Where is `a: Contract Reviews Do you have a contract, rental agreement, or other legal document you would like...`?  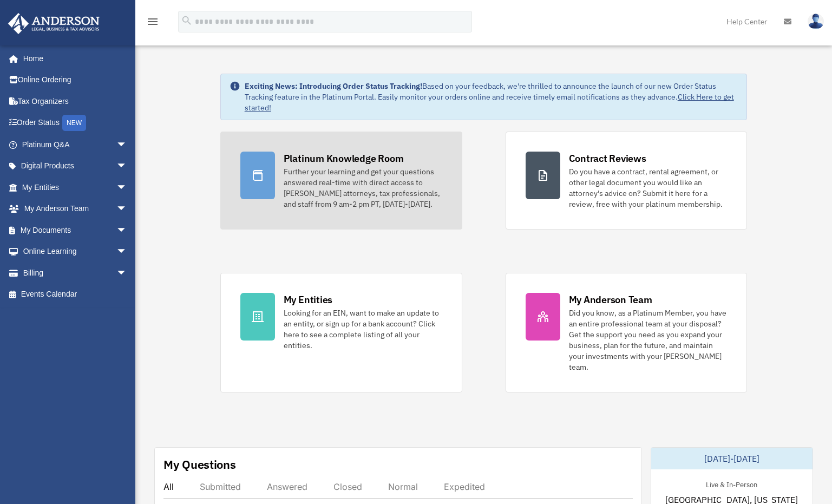 a: Contract Reviews Do you have a contract, rental agreement, or other legal document you would like... is located at coordinates (626, 181).